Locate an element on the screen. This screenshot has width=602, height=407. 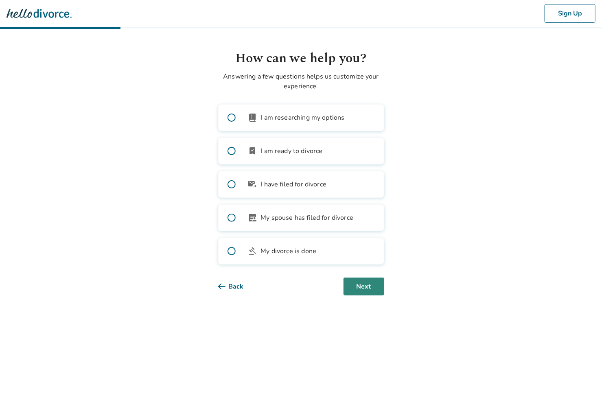
span: I am researching my options is located at coordinates (303, 118).